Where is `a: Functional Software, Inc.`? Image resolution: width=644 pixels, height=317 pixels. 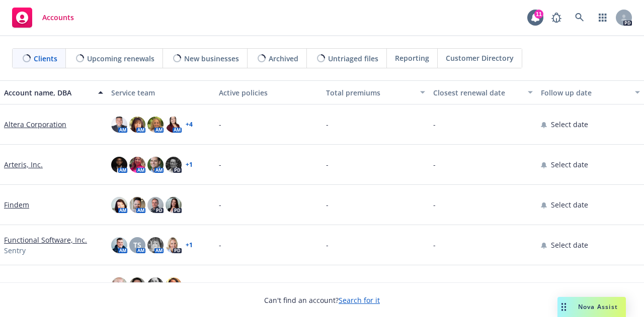 a: Functional Software, Inc. is located at coordinates (45, 240).